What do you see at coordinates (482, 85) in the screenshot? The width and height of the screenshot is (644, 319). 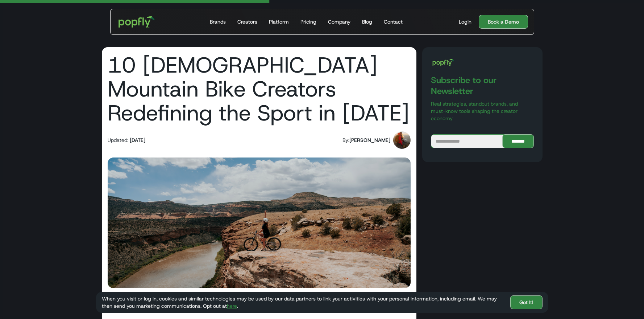 I see `h3: Subscribe to our Newsletter` at bounding box center [482, 85].